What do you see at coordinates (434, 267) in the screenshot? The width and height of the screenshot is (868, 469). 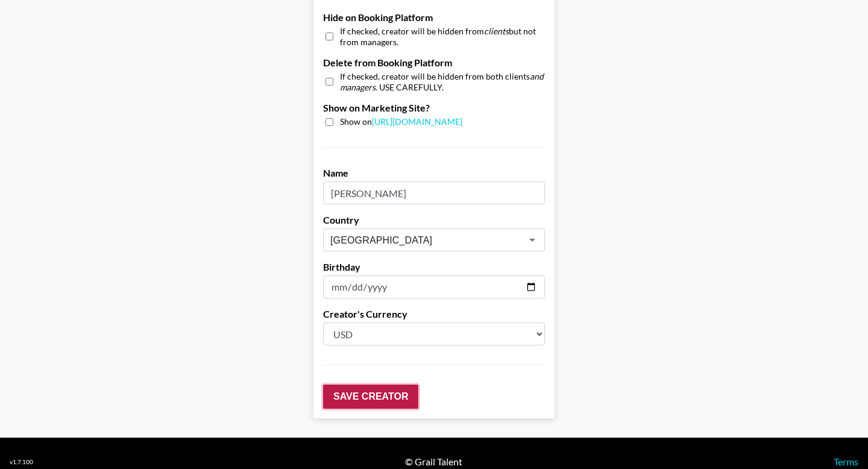 I see `label: Birthday` at bounding box center [434, 267].